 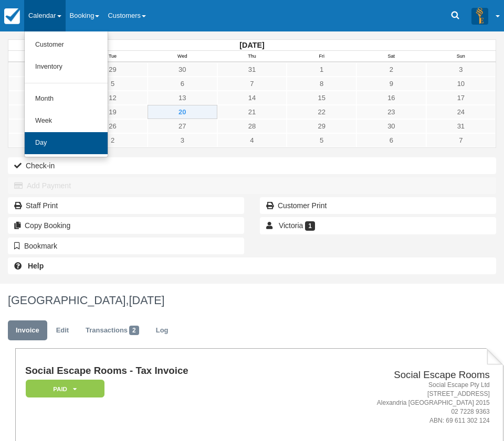 I want to click on button: Check-in, so click(x=252, y=166).